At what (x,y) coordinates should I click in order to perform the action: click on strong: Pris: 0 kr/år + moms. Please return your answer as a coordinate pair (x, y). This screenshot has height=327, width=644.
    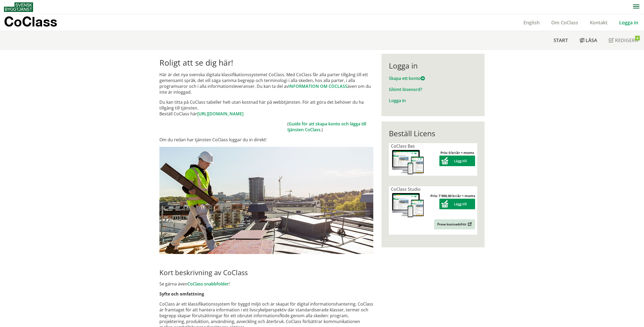
    Looking at the image, I should click on (458, 153).